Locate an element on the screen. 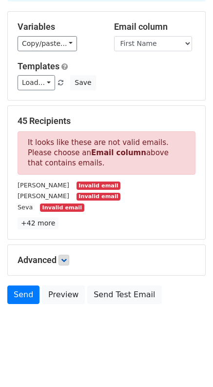 The height and width of the screenshot is (387, 213). small: Seva is located at coordinates (25, 207).